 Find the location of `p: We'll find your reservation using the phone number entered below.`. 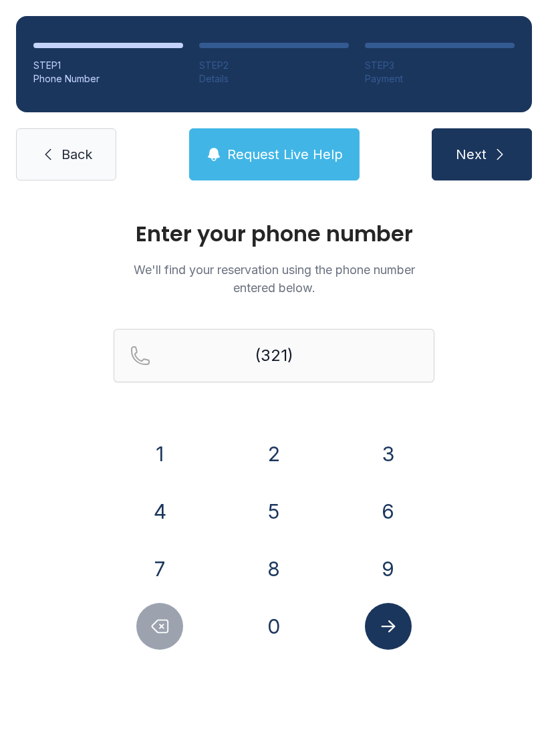

p: We'll find your reservation using the phone number entered below. is located at coordinates (274, 279).